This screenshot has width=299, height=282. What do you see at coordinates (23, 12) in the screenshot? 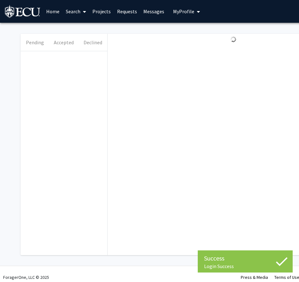
I see `img: East Carolina University Logo` at bounding box center [23, 12].